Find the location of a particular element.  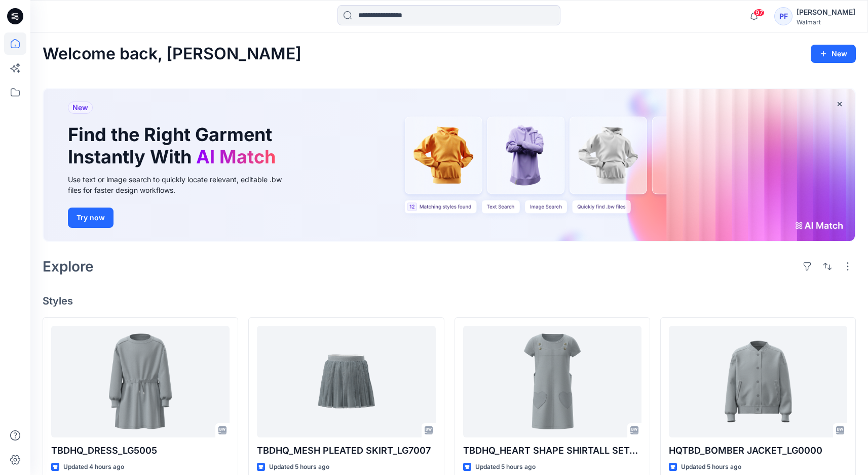

a: HQTBD_BOMBER JACKET_LG0000 is located at coordinates (758, 382).